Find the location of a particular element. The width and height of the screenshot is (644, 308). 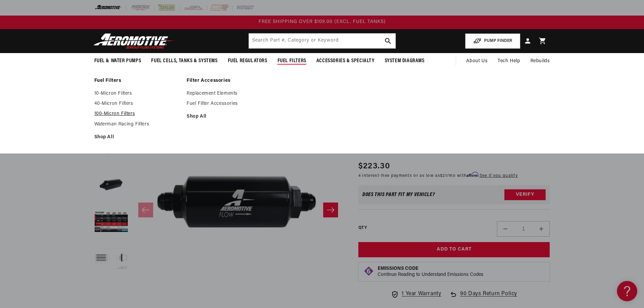

label: QTY is located at coordinates (363, 228).